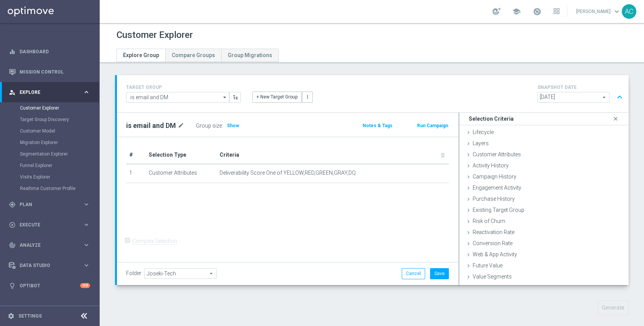 The height and width of the screenshot is (326, 644). Describe the element at coordinates (12, 225) in the screenshot. I see `i: play_circle_outline` at that location.